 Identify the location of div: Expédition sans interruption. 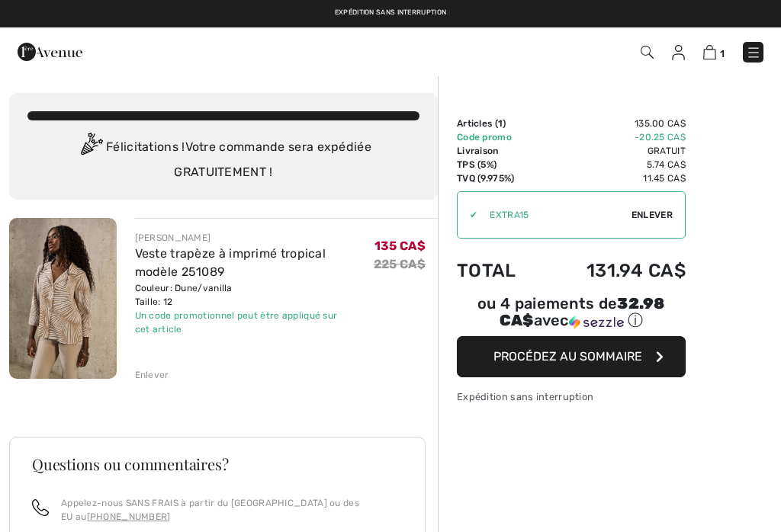
(571, 397).